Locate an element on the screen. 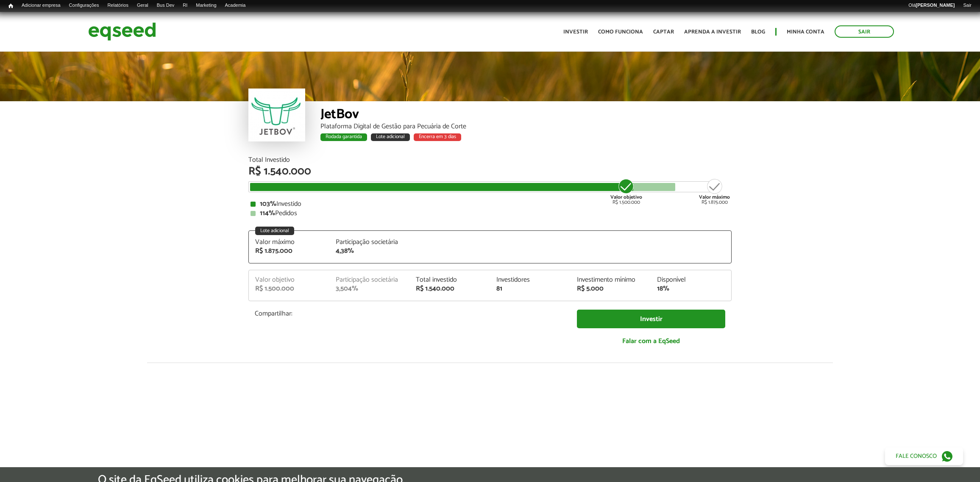  a: Captar is located at coordinates (663, 32).